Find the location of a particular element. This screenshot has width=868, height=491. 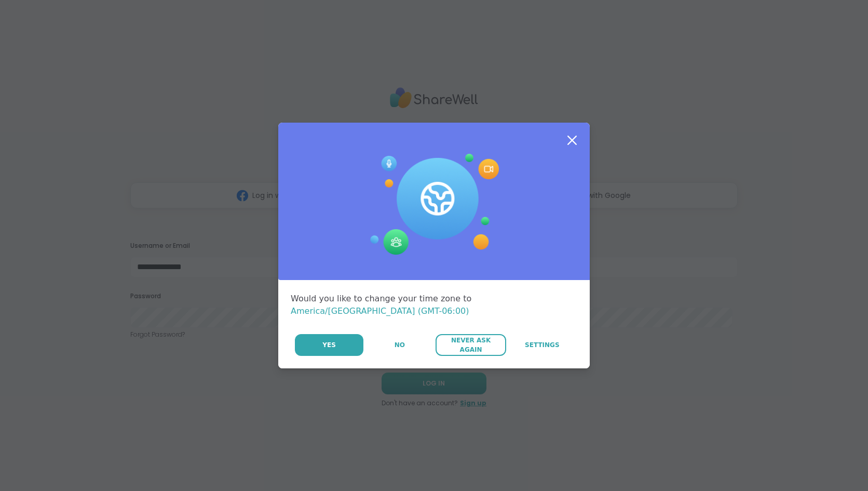

button: No is located at coordinates (400, 345).